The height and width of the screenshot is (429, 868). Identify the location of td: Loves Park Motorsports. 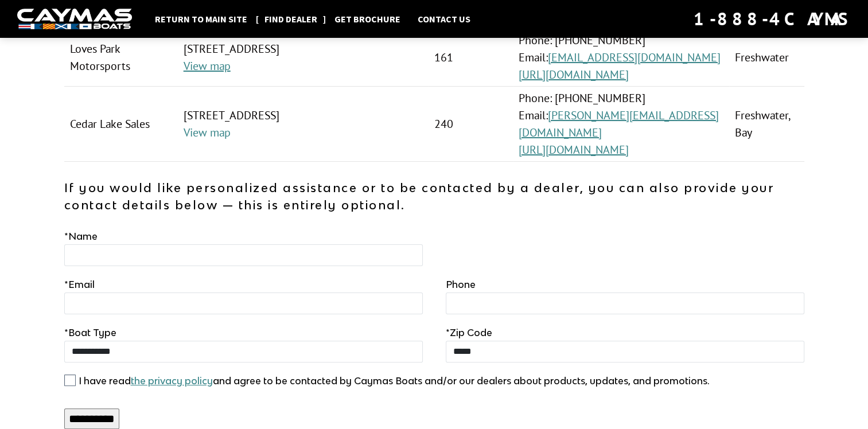
(121, 58).